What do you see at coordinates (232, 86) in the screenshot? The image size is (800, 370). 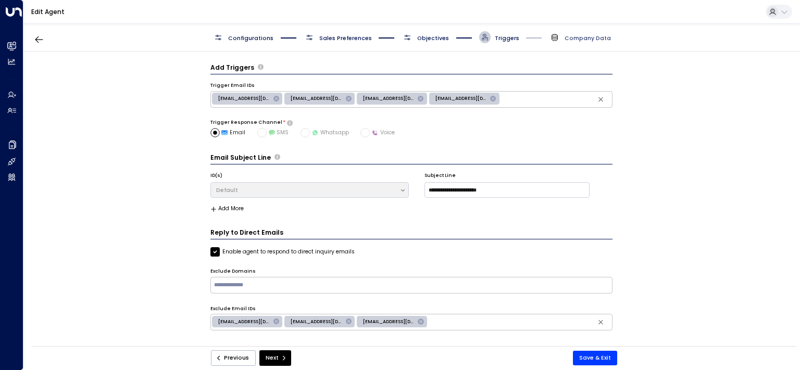 I see `label: Trigger Email IDs` at bounding box center [232, 86].